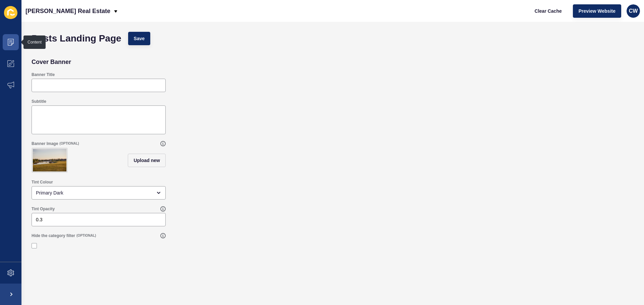 This screenshot has height=305, width=644. What do you see at coordinates (53, 236) in the screenshot?
I see `label: Hide the category filter` at bounding box center [53, 236].